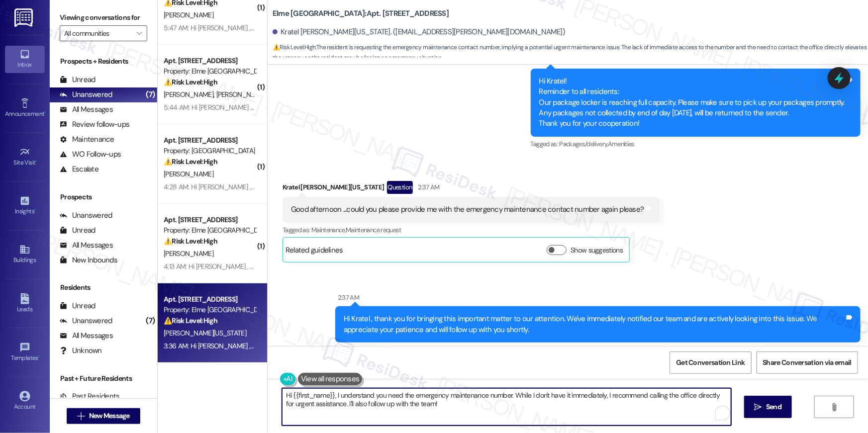  Describe the element at coordinates (25, 353) in the screenshot. I see `a: Templates •` at that location.